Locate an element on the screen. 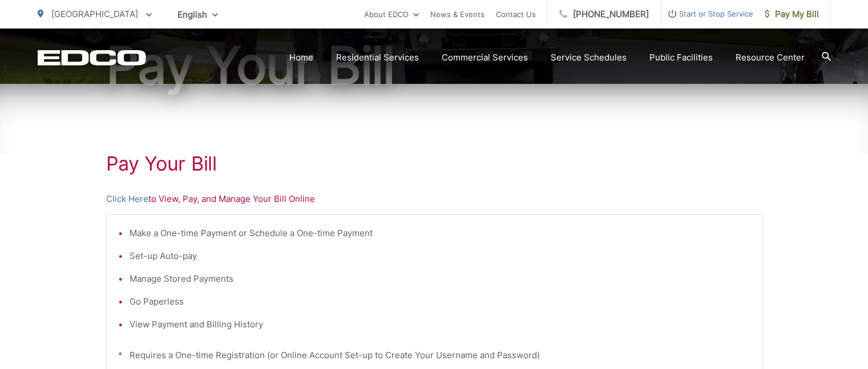 This screenshot has height=369, width=868. li: Set-up Auto-pay is located at coordinates (440, 256).